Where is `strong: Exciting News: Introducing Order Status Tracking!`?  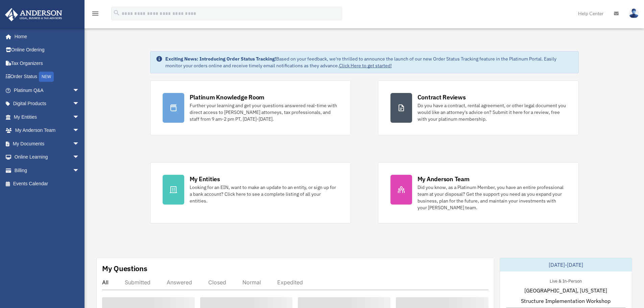 strong: Exciting News: Introducing Order Status Tracking! is located at coordinates (221, 59).